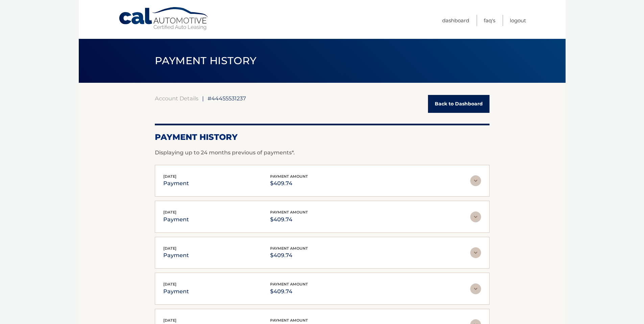 The height and width of the screenshot is (324, 644). I want to click on a: FAQ's, so click(490, 20).